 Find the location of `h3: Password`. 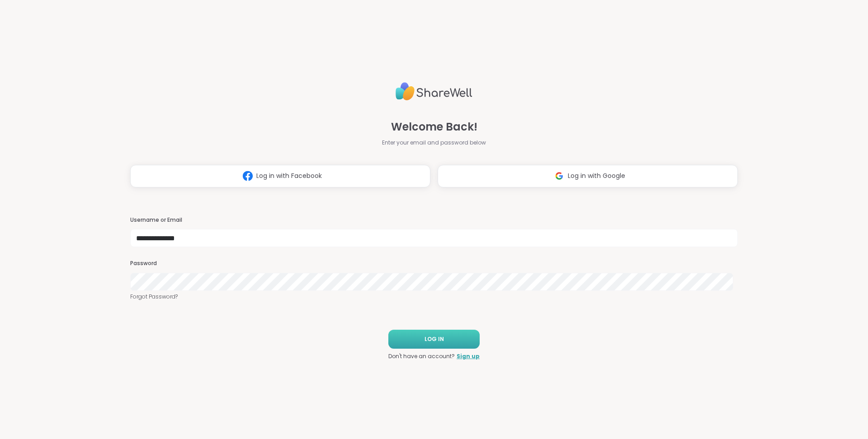

h3: Password is located at coordinates (434, 264).